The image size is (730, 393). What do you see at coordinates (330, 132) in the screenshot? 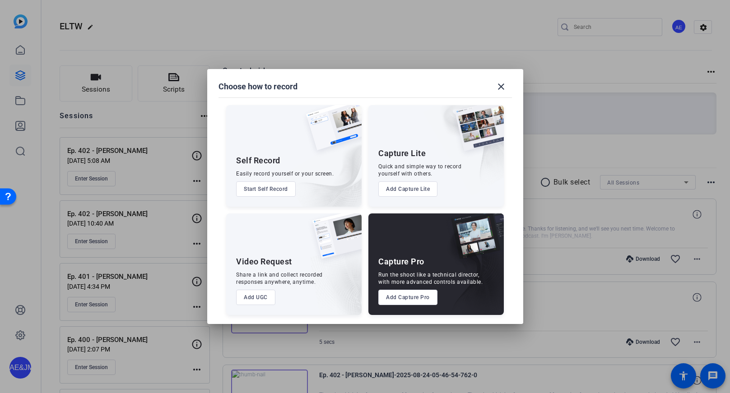
I see `img: self-record.png` at bounding box center [330, 132].